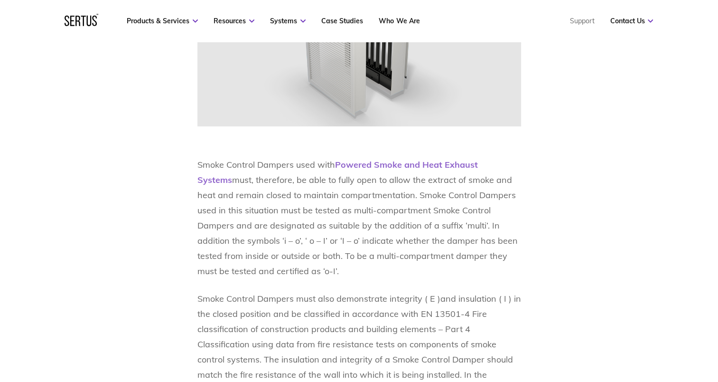 The width and height of the screenshot is (718, 382). Describe the element at coordinates (288, 21) in the screenshot. I see `a: Systems` at that location.